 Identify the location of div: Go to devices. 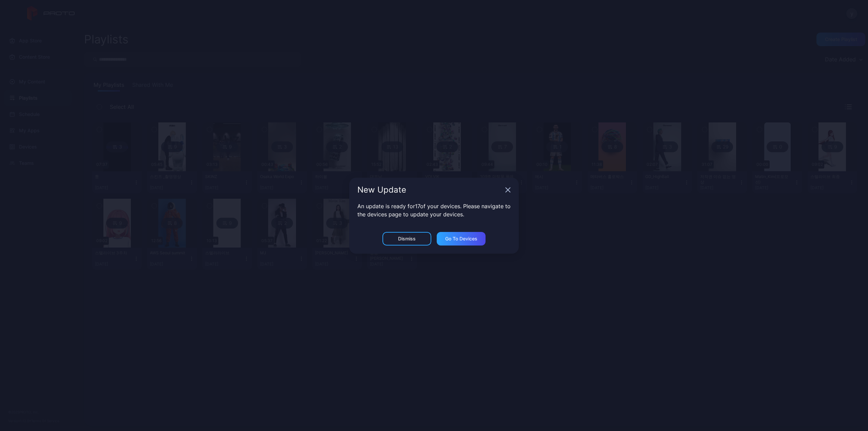
(461, 238).